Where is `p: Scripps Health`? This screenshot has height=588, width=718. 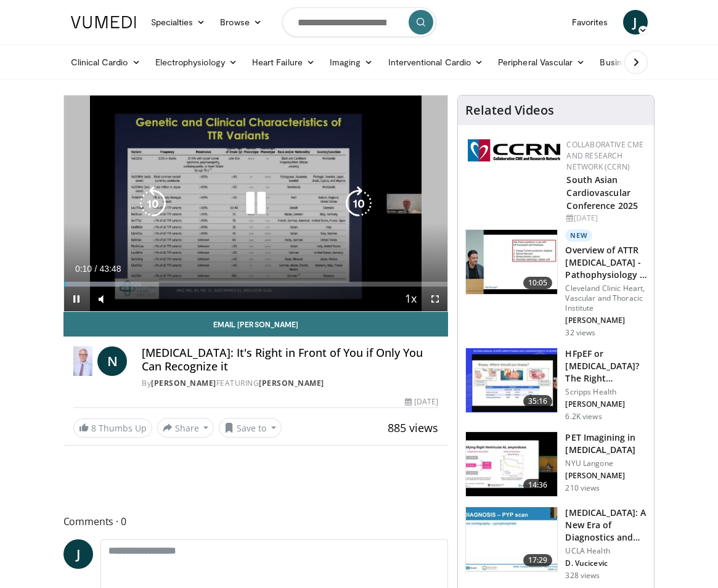
p: Scripps Health is located at coordinates (606, 392).